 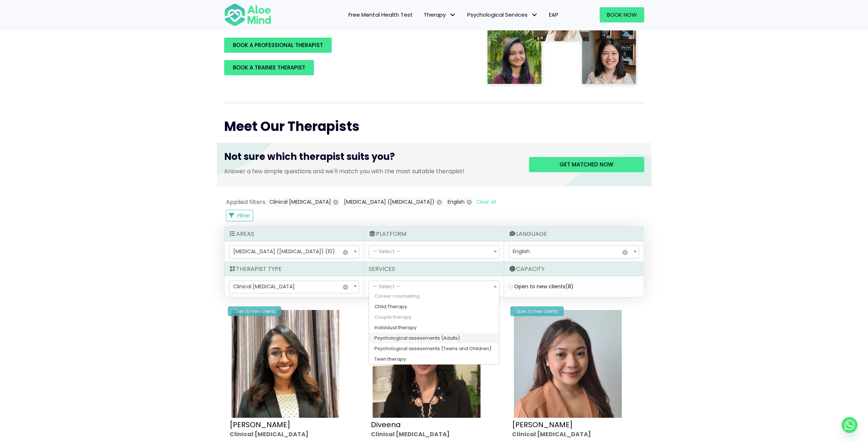 I want to click on span: EAP, so click(x=553, y=15).